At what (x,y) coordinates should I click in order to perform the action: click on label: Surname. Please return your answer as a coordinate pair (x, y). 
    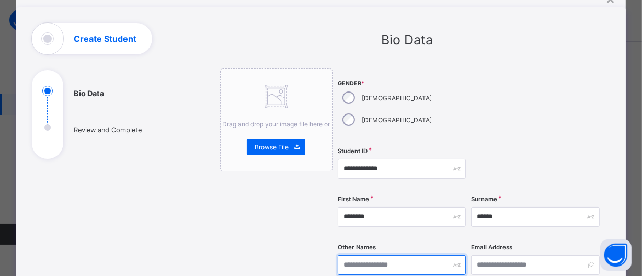
    Looking at the image, I should click on (484, 199).